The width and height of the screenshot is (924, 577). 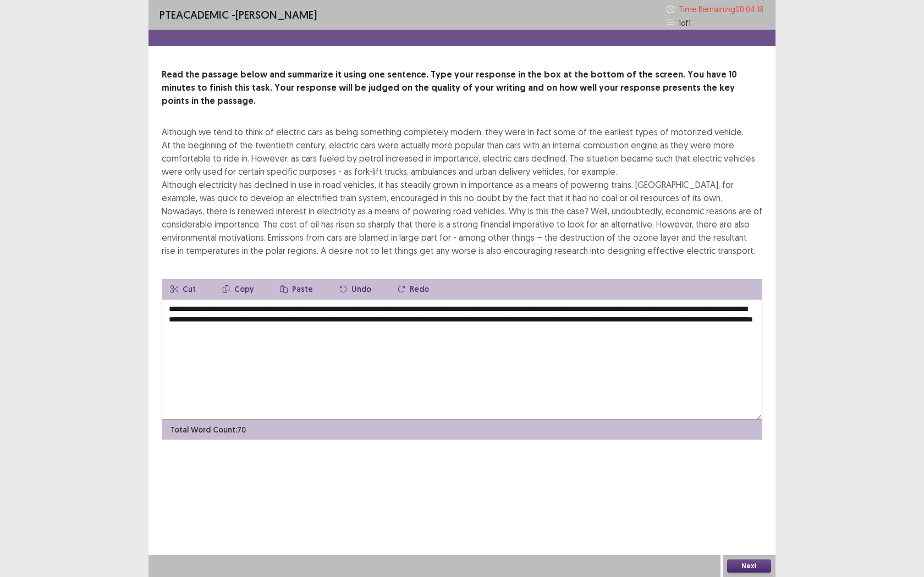 I want to click on button: Copy, so click(x=238, y=289).